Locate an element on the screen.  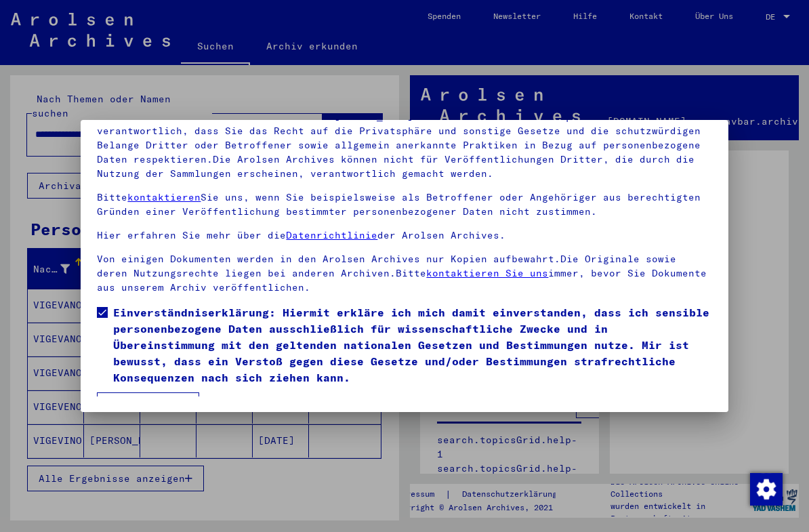
span: Einverständniserklärung: Hiermit erkläre ich mich damit einverstanden, dass ich sensible personen... is located at coordinates (412, 344).